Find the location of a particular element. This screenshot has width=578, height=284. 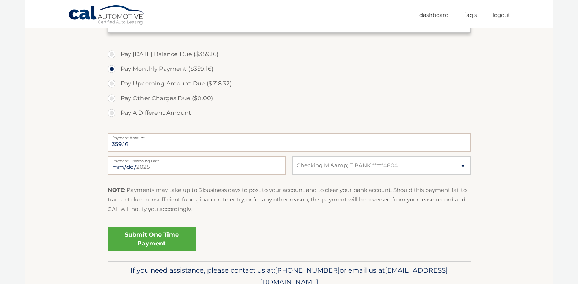

a: Dashboard is located at coordinates (434, 15).